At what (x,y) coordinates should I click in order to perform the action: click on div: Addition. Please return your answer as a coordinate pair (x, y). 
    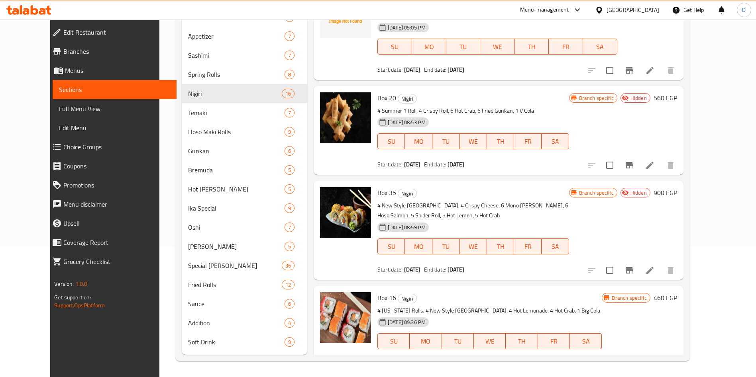
    Looking at the image, I should click on (236, 323).